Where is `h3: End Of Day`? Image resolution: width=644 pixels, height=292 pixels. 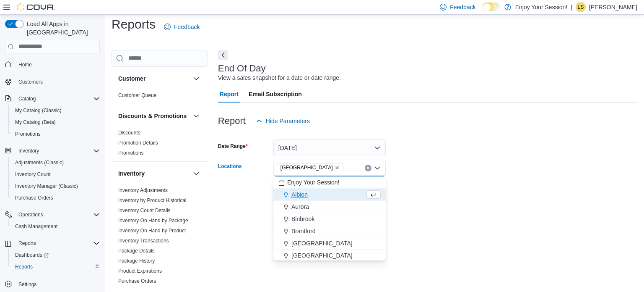
h3: End Of Day is located at coordinates (242, 68).